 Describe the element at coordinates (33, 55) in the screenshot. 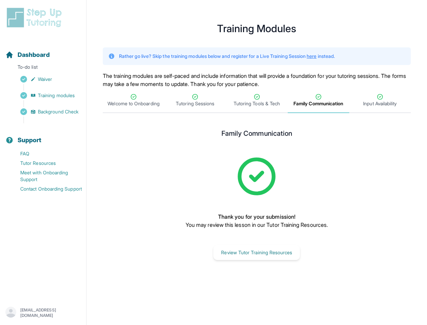

I see `span: Dashboard` at that location.